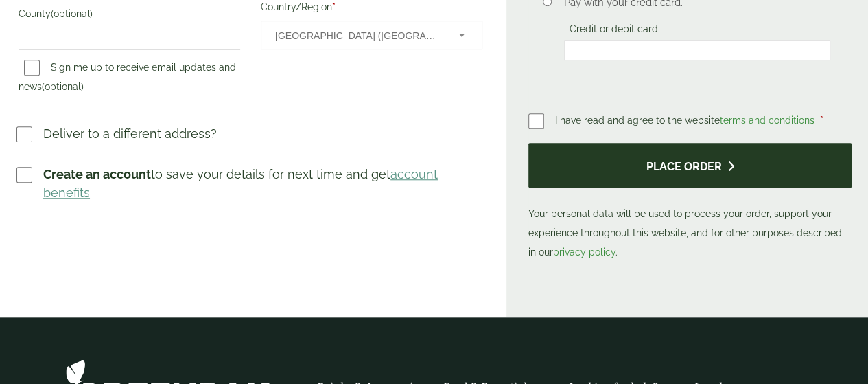 This screenshot has width=868, height=384. I want to click on a: terms and conditions, so click(767, 120).